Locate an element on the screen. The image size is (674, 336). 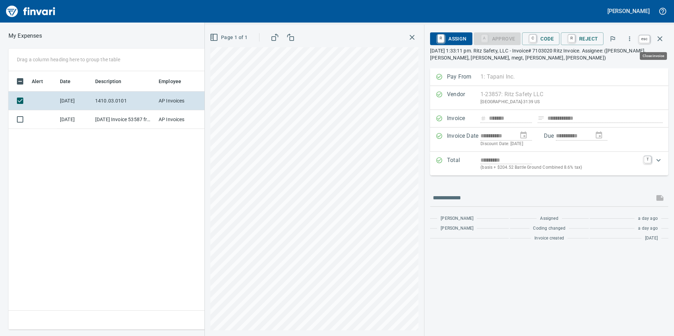
button: CCode is located at coordinates (541, 39).